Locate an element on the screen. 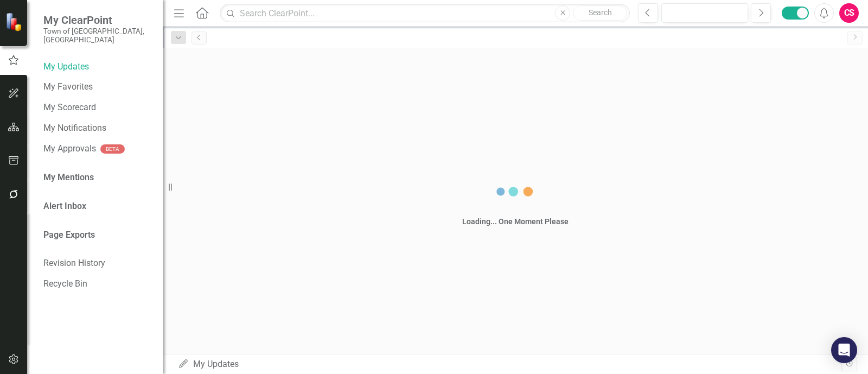 The image size is (868, 374). div: BETA is located at coordinates (112, 148).